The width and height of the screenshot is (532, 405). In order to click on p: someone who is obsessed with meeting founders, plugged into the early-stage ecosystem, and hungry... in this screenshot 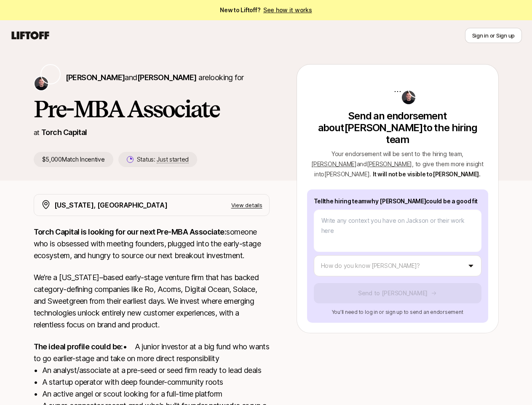, I will do `click(151, 244)`.